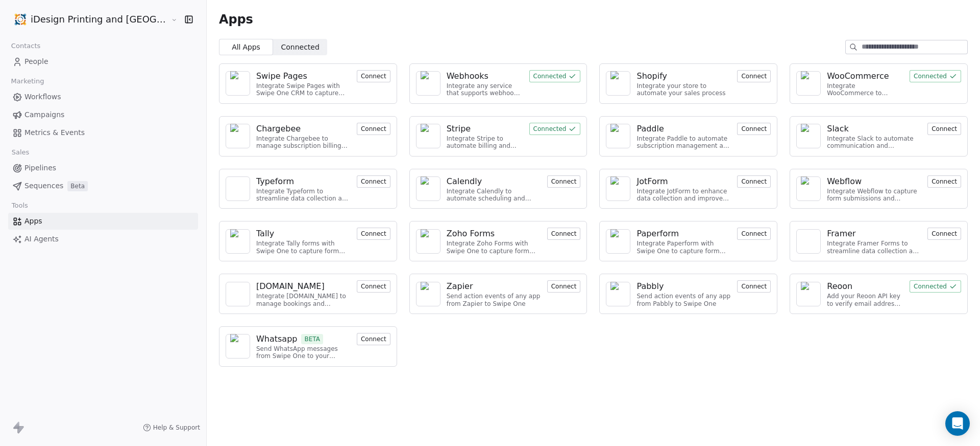  I want to click on span: BETA, so click(312, 339).